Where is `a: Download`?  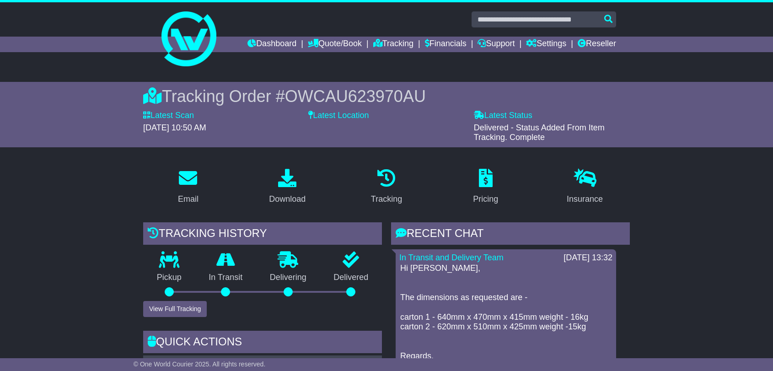
a: Download is located at coordinates (287, 187).